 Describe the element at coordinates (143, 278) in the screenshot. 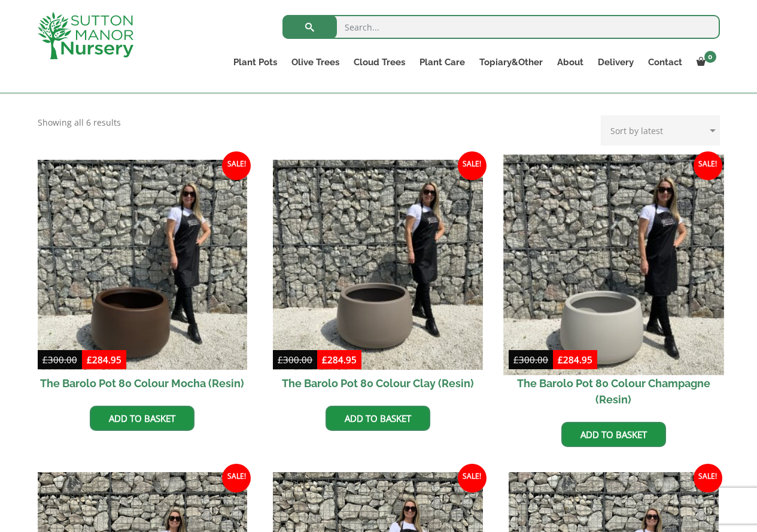

I see `a: Sale! The Barolo Pot 80 Colour Mocha (Resin)` at that location.